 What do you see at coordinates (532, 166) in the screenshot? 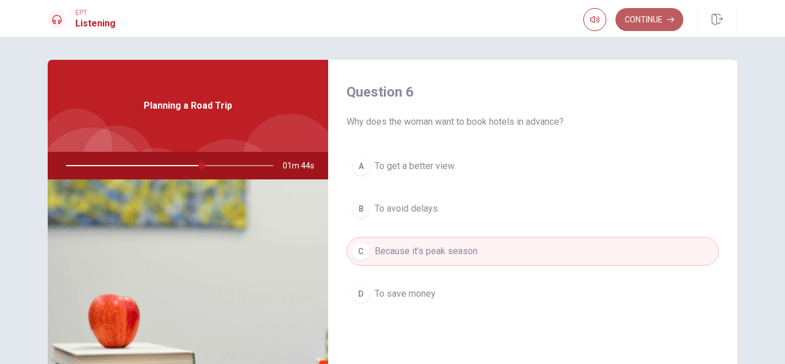
I see `button: ATo get a better view` at bounding box center [532, 166].